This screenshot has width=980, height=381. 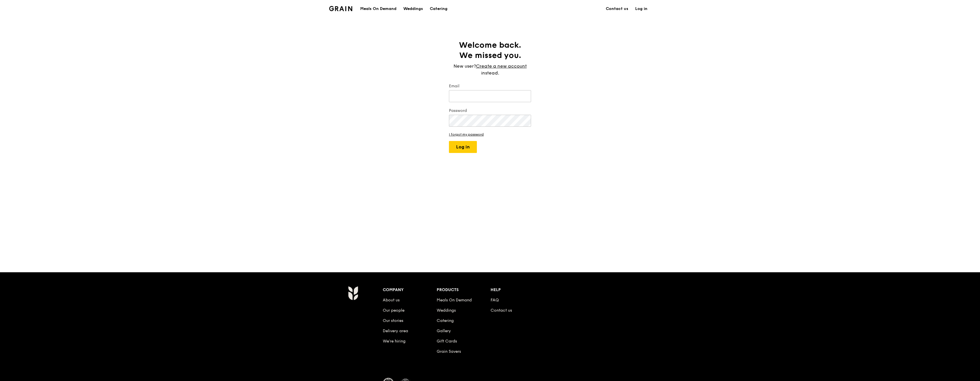 What do you see at coordinates (393, 320) in the screenshot?
I see `a: Our stories` at bounding box center [393, 320].